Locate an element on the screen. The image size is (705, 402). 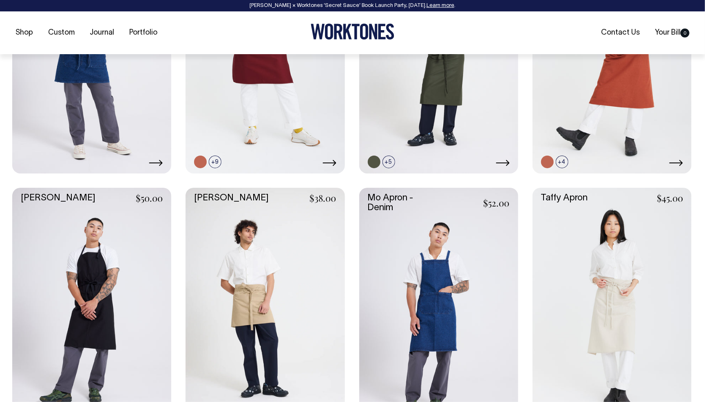
a: Portfolio is located at coordinates (143, 33).